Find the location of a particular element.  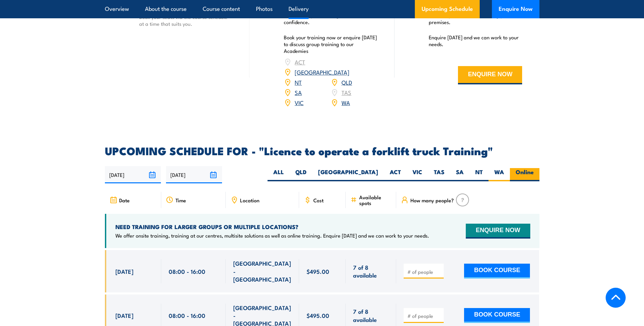

span: Available spots is located at coordinates (375, 200).